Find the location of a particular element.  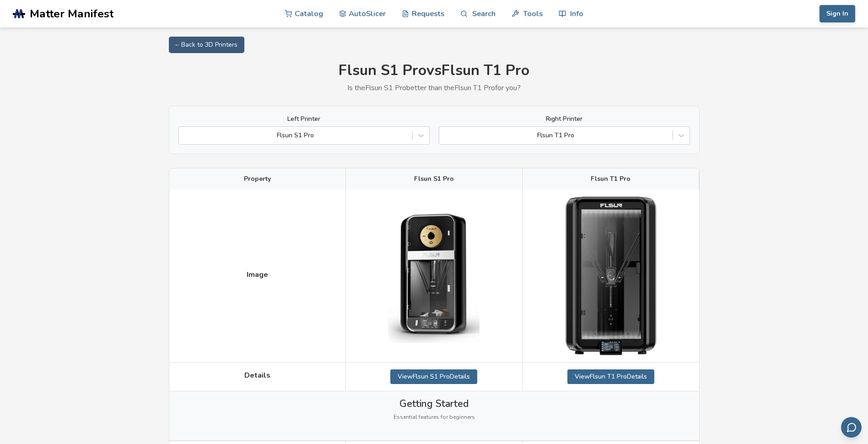

label: Right Printer is located at coordinates (564, 119).